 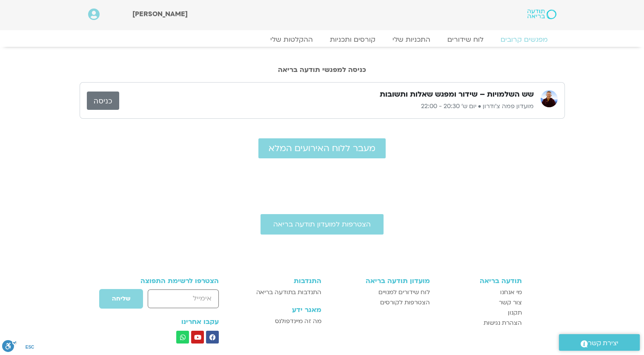 What do you see at coordinates (121, 299) in the screenshot?
I see `span: שליחה` at bounding box center [121, 299].